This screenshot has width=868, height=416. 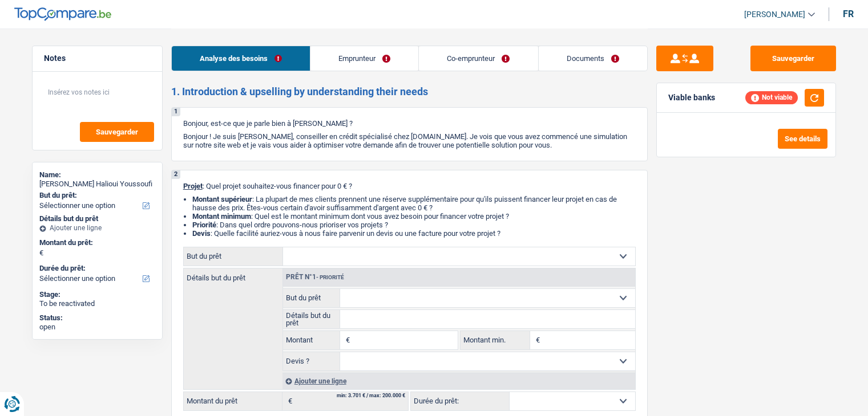 I want to click on div: Viable banks, so click(x=692, y=98).